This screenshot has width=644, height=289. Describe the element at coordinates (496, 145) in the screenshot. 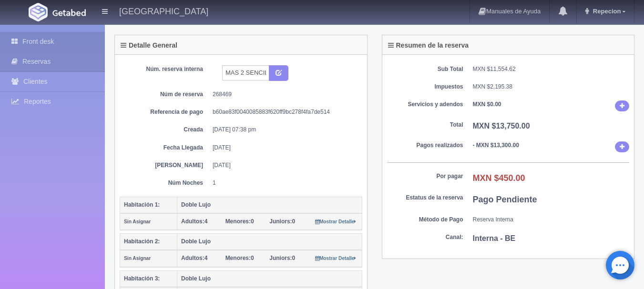

I see `b: - MXN $13,300.00` at that location.